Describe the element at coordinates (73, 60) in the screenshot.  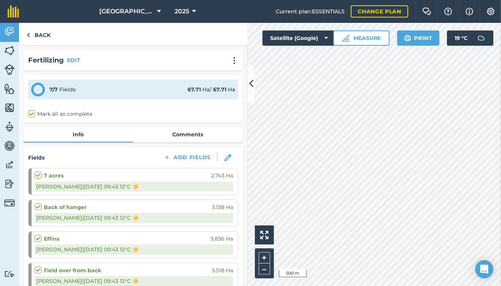
I see `button: EDIT` at that location.